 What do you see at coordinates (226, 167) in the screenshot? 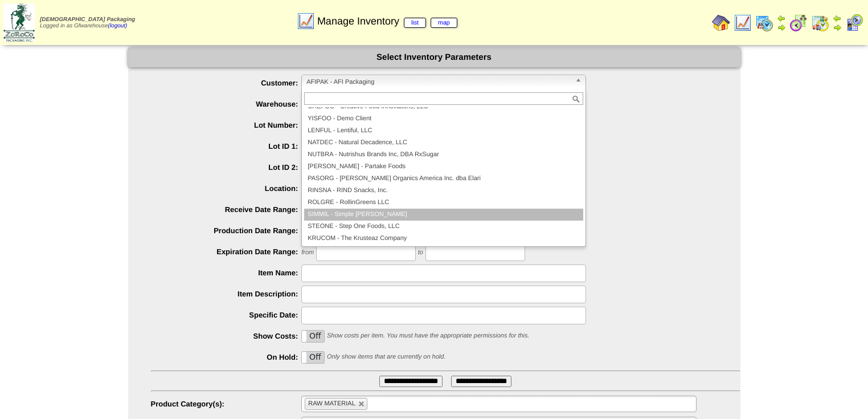
I see `label: Lot ID 2:` at bounding box center [226, 167].